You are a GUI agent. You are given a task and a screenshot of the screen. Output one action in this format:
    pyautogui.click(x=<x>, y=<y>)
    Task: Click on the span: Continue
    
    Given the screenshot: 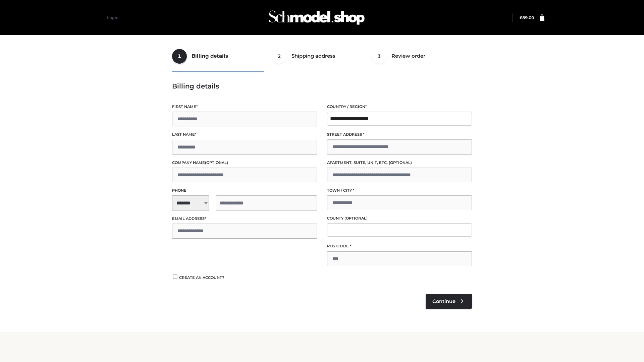 What is the action you would take?
    pyautogui.click(x=444, y=302)
    